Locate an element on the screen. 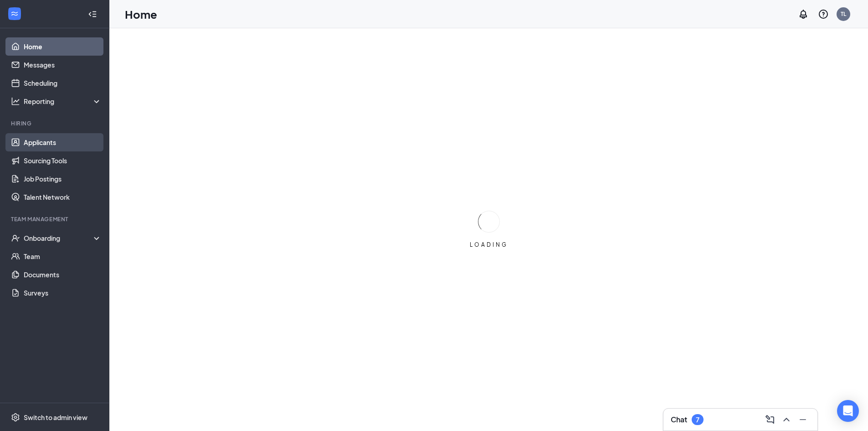 The image size is (868, 431). a: Scheduling is located at coordinates (62, 83).